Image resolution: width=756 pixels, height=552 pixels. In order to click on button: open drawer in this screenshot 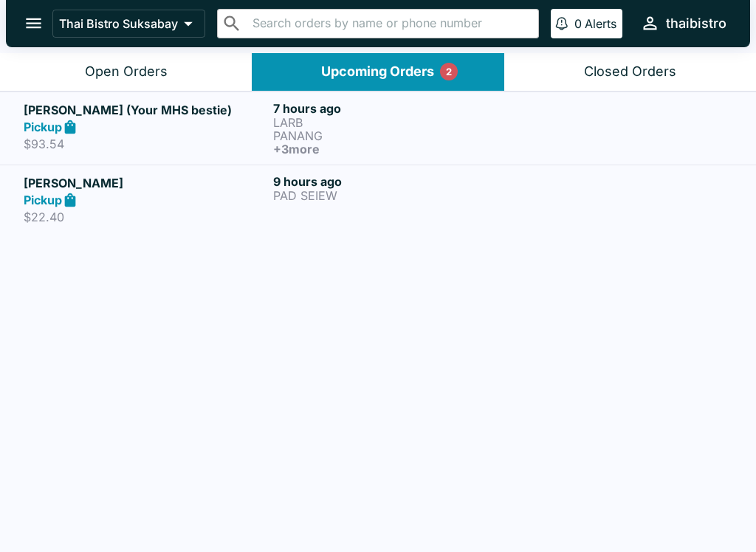, I will do `click(33, 23)`.